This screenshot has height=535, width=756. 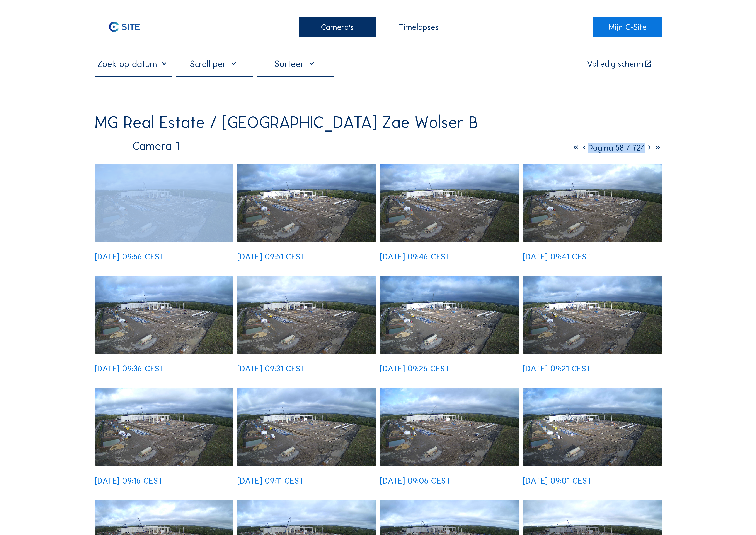 What do you see at coordinates (450, 203) in the screenshot?
I see `img: image_53216586` at bounding box center [450, 203].